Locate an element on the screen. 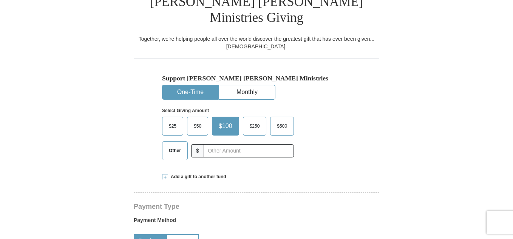 This screenshot has height=239, width=513. div: Together, we're helping people all over the world discover the greatest gift that has ever been g... is located at coordinates (256, 43).